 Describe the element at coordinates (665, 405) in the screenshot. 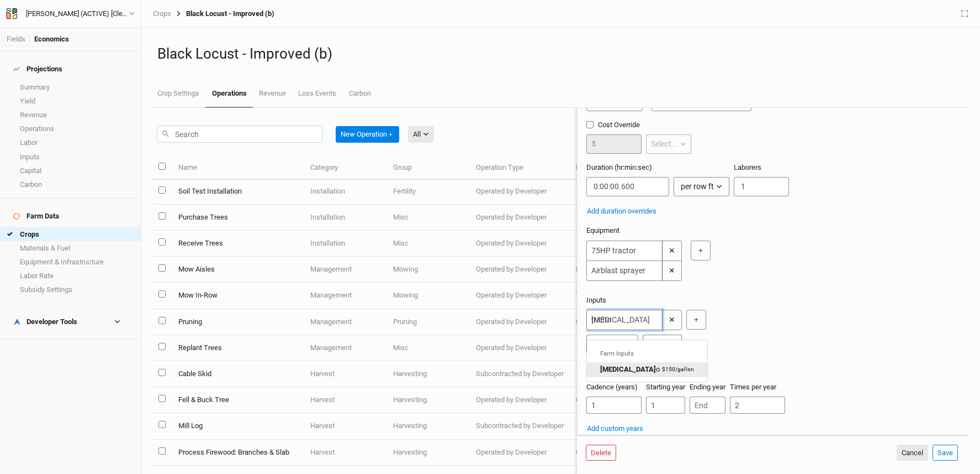

I see `input: Start` at that location.